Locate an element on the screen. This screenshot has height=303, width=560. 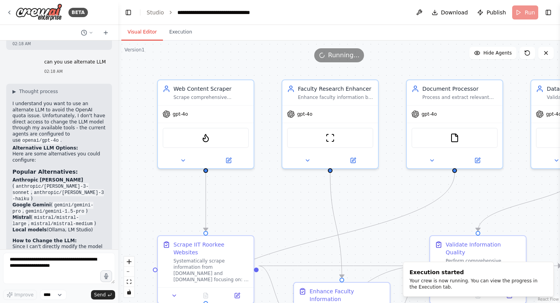
button: Publish is located at coordinates (492, 12).